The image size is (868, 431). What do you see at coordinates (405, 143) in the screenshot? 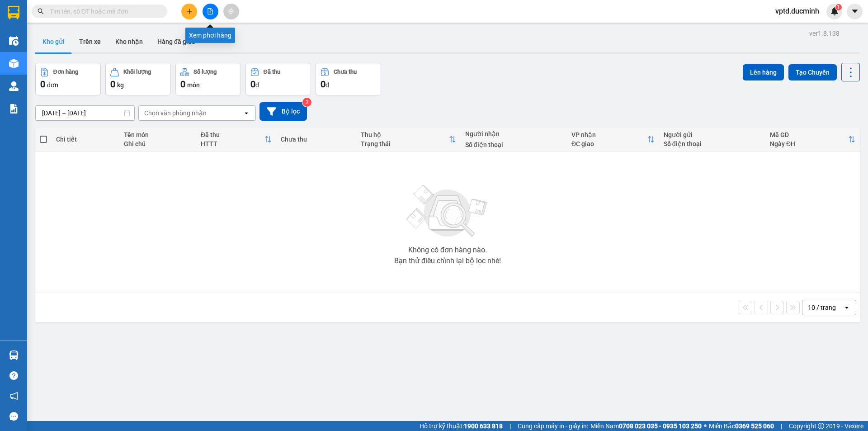
I see `div: Trạng thái` at bounding box center [405, 143].